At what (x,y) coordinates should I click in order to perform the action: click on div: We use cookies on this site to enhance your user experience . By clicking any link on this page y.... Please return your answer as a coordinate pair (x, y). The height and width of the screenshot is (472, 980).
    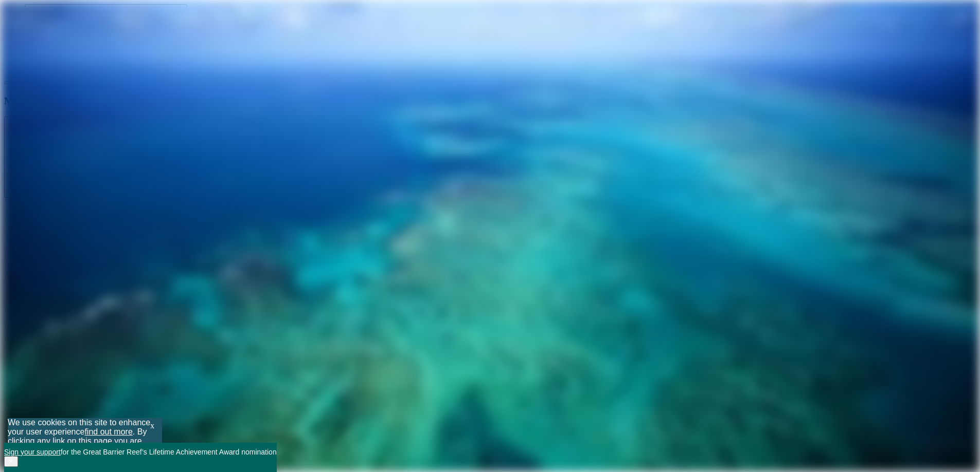
    Looking at the image, I should click on (85, 437).